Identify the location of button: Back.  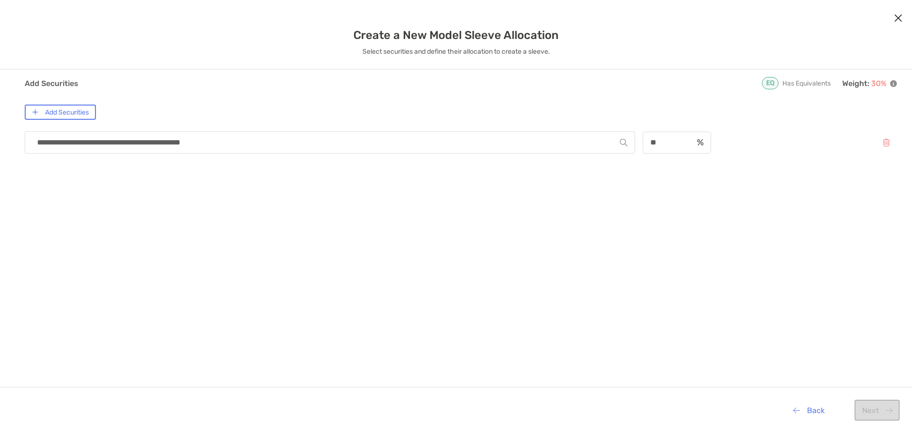
(808, 410).